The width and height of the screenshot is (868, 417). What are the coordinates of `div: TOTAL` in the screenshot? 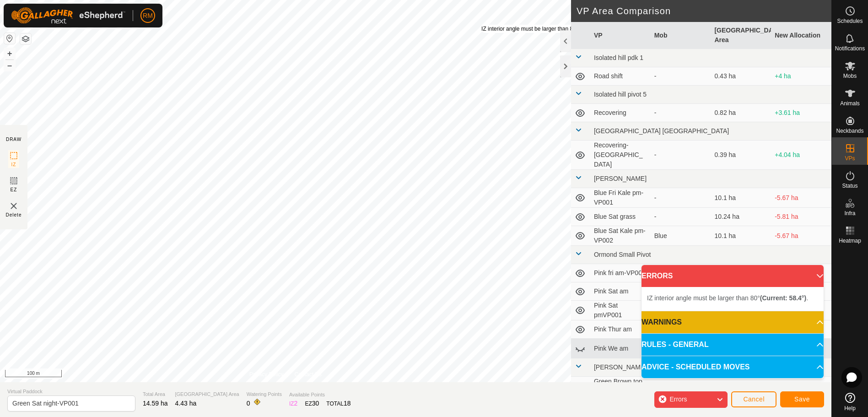 It's located at (338, 403).